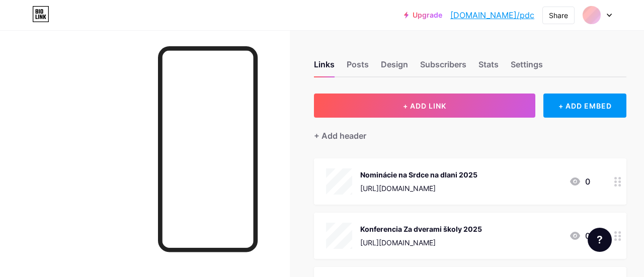 The width and height of the screenshot is (644, 277). Describe the element at coordinates (489, 67) in the screenshot. I see `div: Stats` at that location.